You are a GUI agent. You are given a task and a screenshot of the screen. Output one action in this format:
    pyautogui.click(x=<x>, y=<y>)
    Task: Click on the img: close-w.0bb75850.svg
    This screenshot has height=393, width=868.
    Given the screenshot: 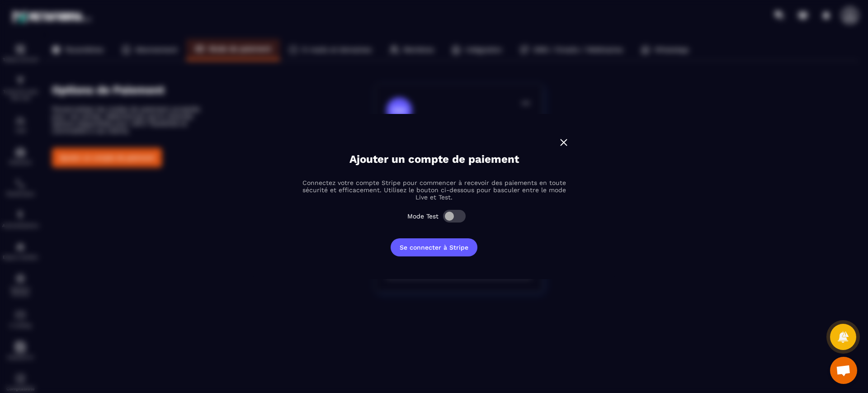 What is the action you would take?
    pyautogui.click(x=563, y=143)
    